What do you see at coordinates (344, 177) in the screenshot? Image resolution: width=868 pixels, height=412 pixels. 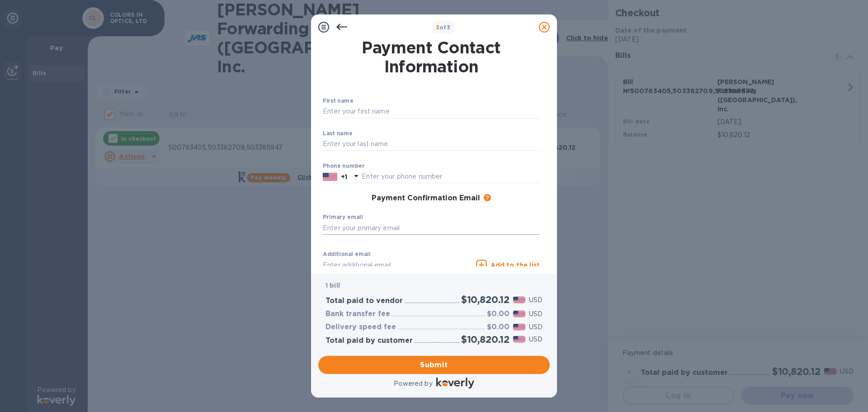 I see `p: +1` at bounding box center [344, 177].